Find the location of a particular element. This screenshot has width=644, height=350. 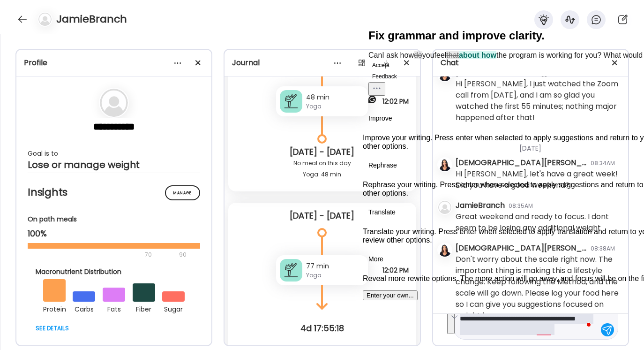

h4: JamieBranch is located at coordinates (91, 19).